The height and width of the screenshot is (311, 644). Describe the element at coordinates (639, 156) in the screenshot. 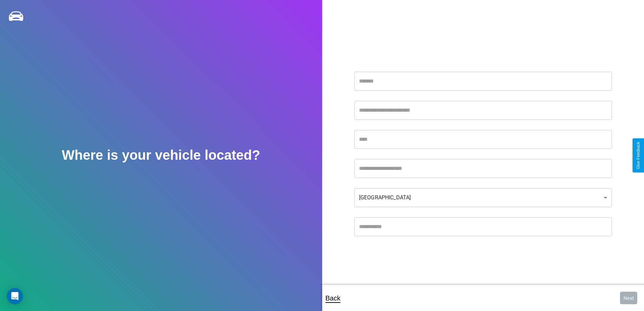

I see `div: Give Feedback` at that location.